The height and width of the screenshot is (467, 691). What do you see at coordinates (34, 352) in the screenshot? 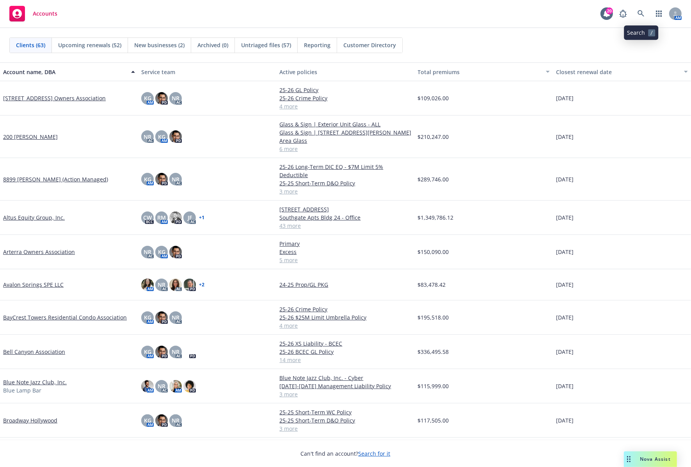
I see `a: Bell Canyon Association` at bounding box center [34, 352].